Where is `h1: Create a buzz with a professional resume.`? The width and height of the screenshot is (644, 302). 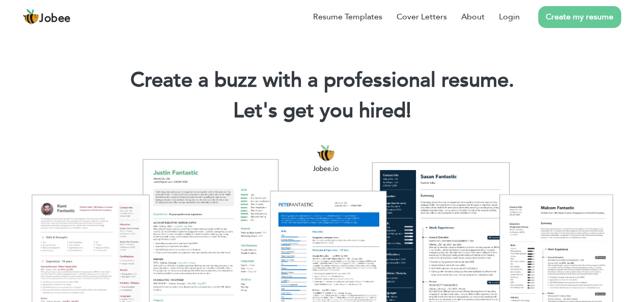
h1: Create a buzz with a professional resume. is located at coordinates (322, 81).